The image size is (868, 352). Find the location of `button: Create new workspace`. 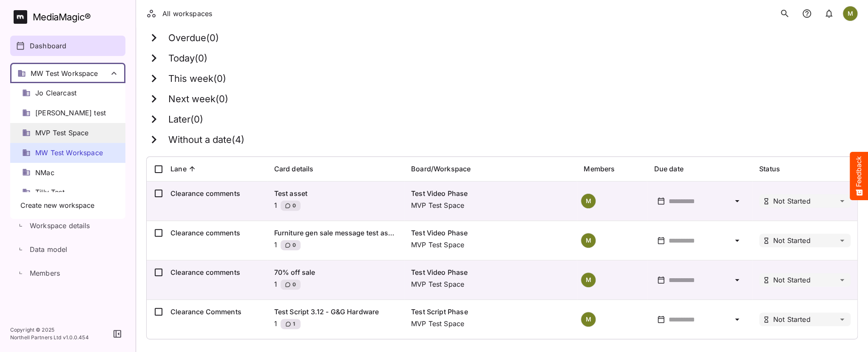

button: Create new workspace is located at coordinates (68, 206).